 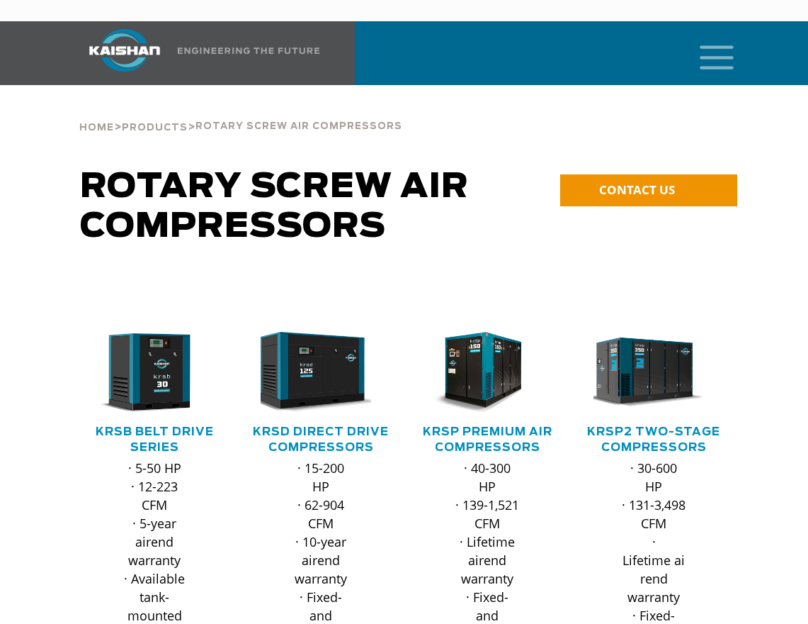 I want to click on a: KRSD Direct Drive Compressors, so click(x=321, y=439).